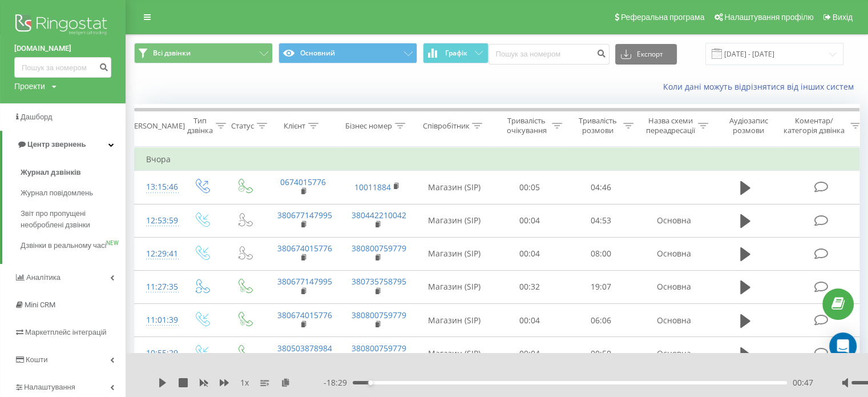 Image resolution: width=868 pixels, height=397 pixels. I want to click on div: 12:29:41, so click(158, 253).